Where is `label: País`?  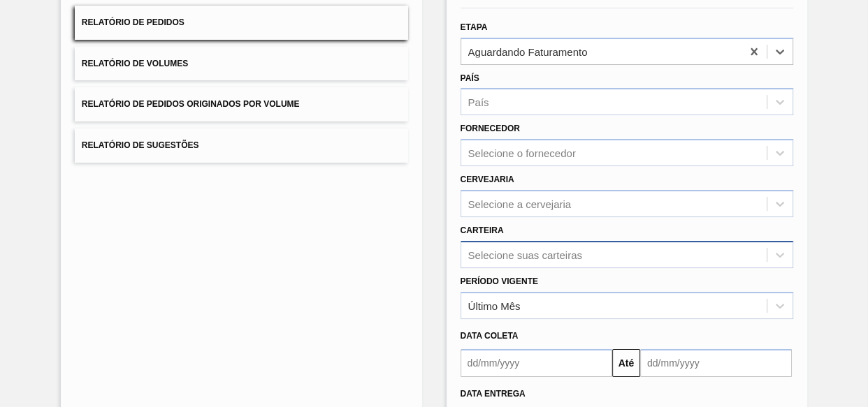
label: País is located at coordinates (470, 78).